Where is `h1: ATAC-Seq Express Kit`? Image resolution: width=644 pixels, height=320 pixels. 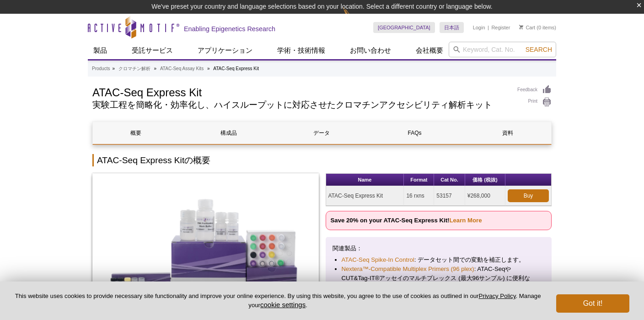
h1: ATAC-Seq Express Kit is located at coordinates (300, 92).